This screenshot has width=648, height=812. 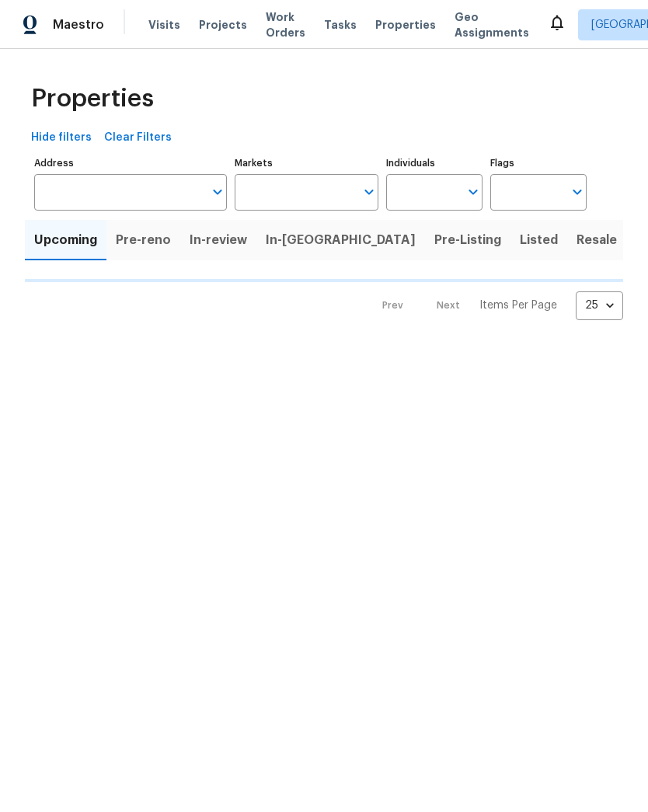 I want to click on span: In-review, so click(x=218, y=240).